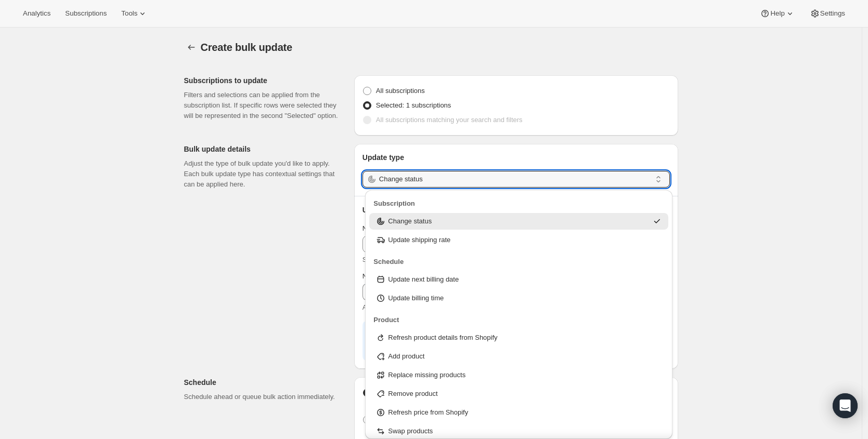 The width and height of the screenshot is (868, 439). I want to click on p: Bulk update details, so click(264, 150).